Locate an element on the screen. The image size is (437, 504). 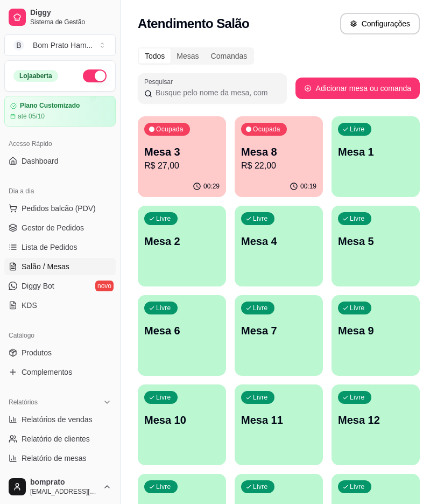
a: Complementos is located at coordinates (59, 372).